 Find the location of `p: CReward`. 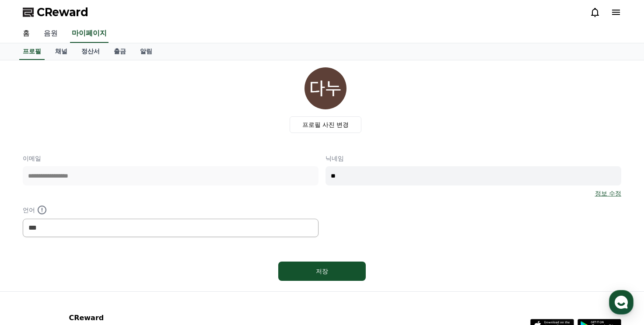

p: CReward is located at coordinates (122, 318).